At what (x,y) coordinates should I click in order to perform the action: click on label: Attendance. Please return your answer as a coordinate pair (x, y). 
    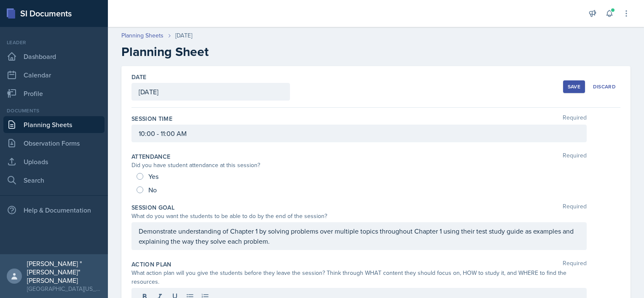
    Looking at the image, I should click on (151, 157).